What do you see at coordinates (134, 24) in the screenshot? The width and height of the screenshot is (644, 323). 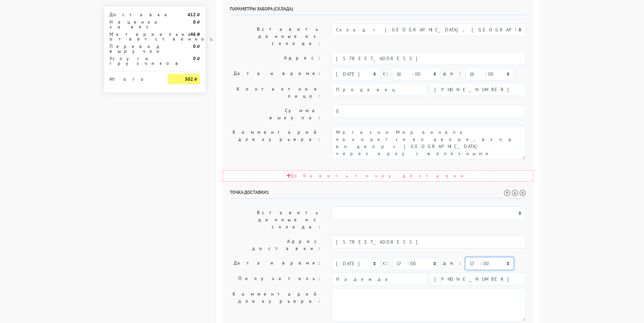 I see `div: Наценка за вес` at bounding box center [134, 24].